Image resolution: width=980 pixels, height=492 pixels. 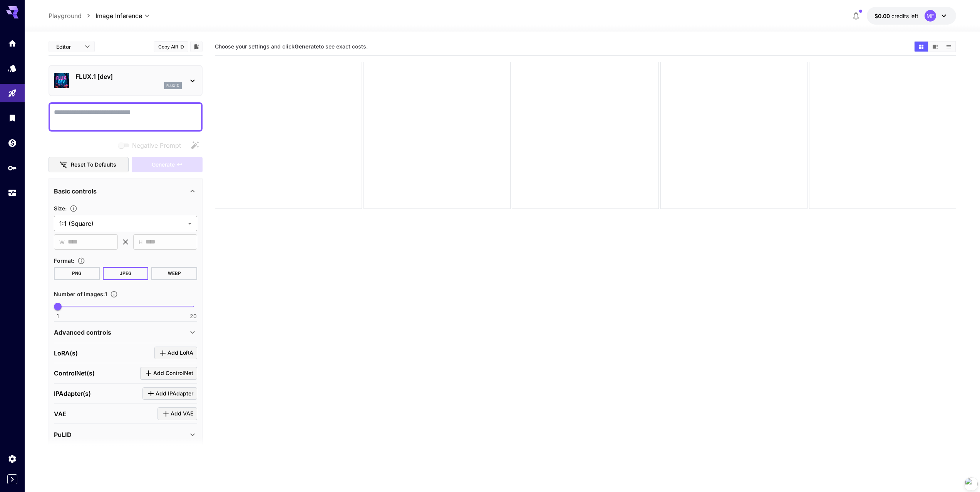 What do you see at coordinates (122, 223) in the screenshot?
I see `span: 1:1 (Square)` at bounding box center [122, 223].